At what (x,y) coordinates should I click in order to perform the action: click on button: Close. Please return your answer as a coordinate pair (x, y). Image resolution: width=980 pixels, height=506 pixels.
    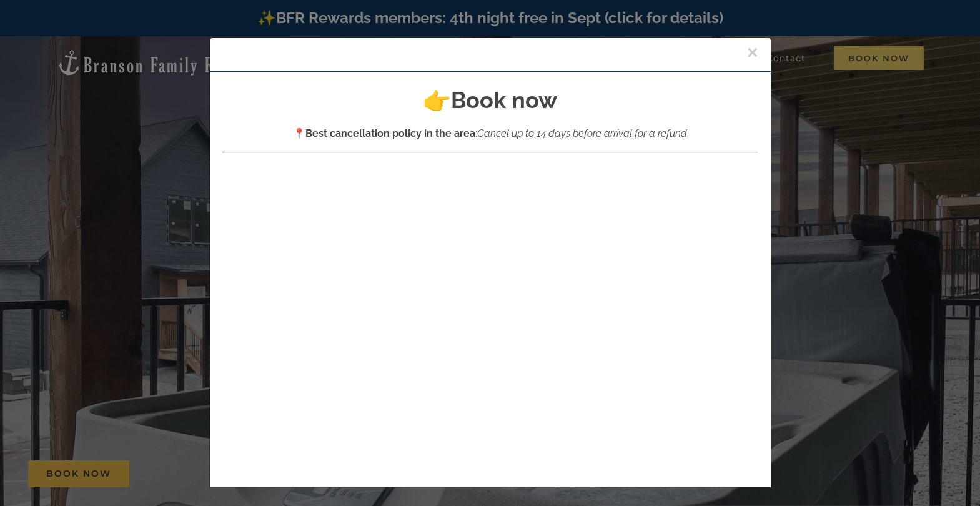
    Looking at the image, I should click on (753, 53).